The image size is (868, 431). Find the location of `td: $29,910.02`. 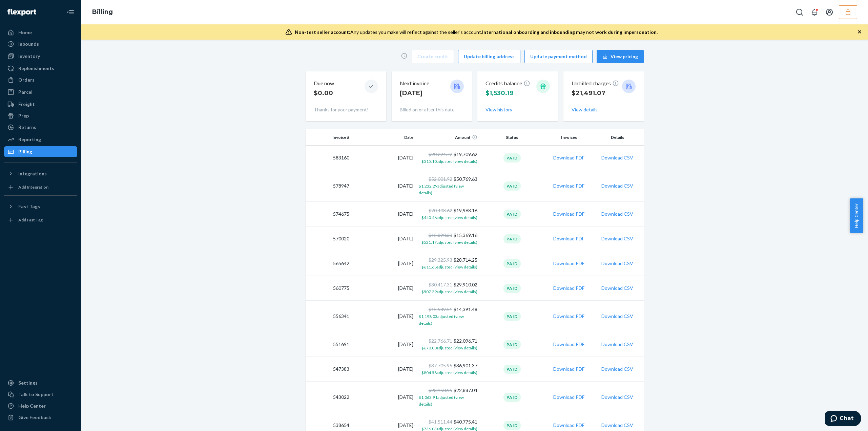

td: $29,910.02 is located at coordinates (448, 288).